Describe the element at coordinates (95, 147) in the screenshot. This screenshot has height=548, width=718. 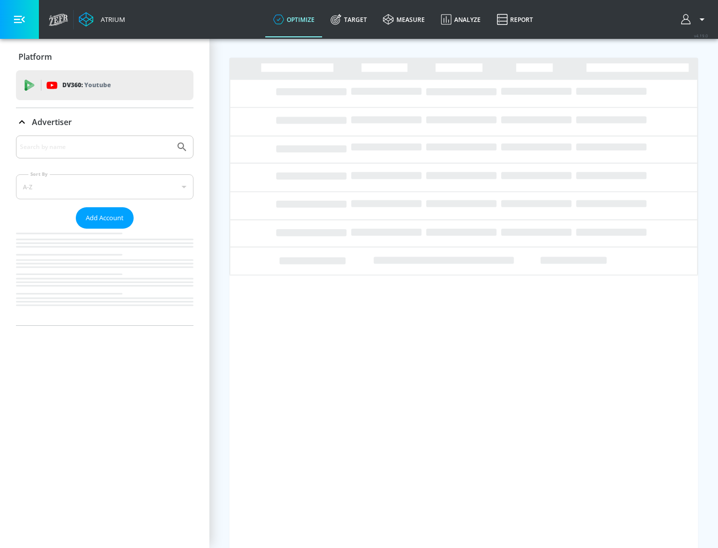
I see `input: Search by name` at that location.